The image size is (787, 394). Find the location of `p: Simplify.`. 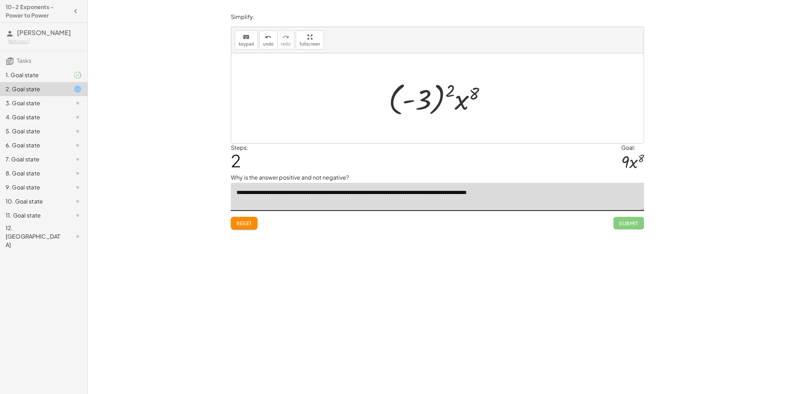

p: Simplify. is located at coordinates (437, 17).